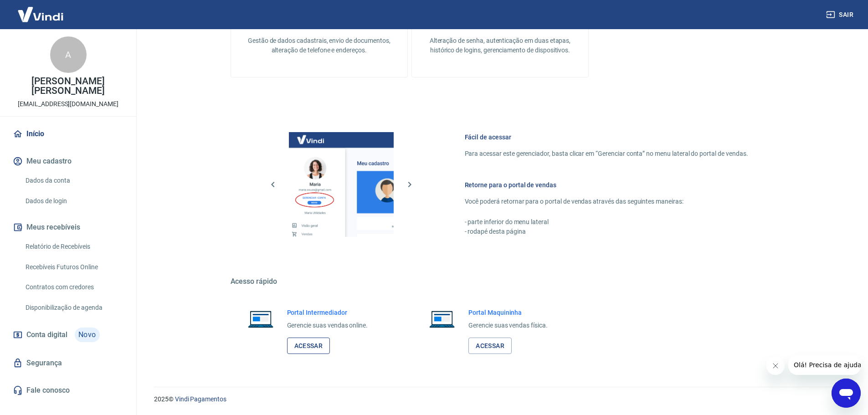 This screenshot has height=415, width=868. What do you see at coordinates (319, 46) in the screenshot?
I see `p: Gestão de dados cadastrais, envio de documentos, alteração de telefone e endereços.` at bounding box center [319, 46].